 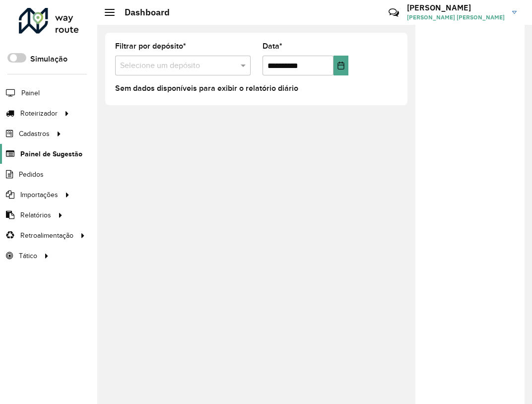 What do you see at coordinates (36, 215) in the screenshot?
I see `span: Relatórios` at bounding box center [36, 215].